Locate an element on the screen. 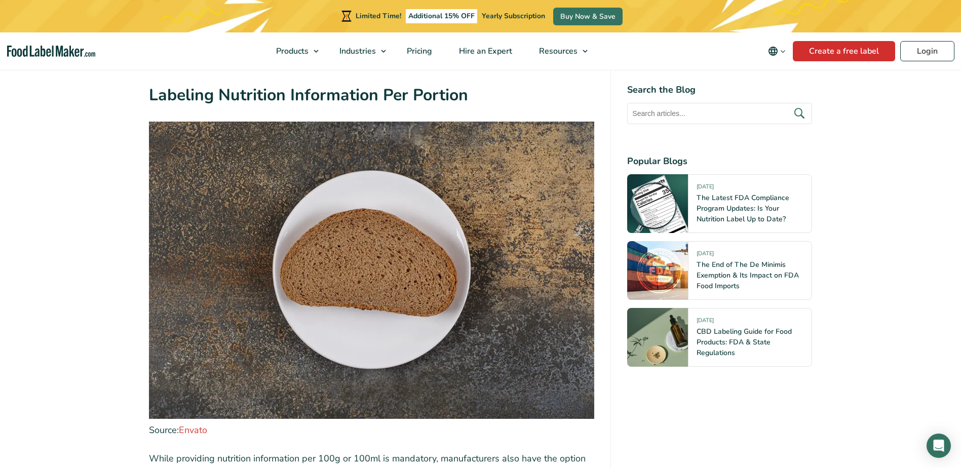  a: The End of The De Minimis Exemption & Its Impact on FDA Food Imports is located at coordinates (747, 275).